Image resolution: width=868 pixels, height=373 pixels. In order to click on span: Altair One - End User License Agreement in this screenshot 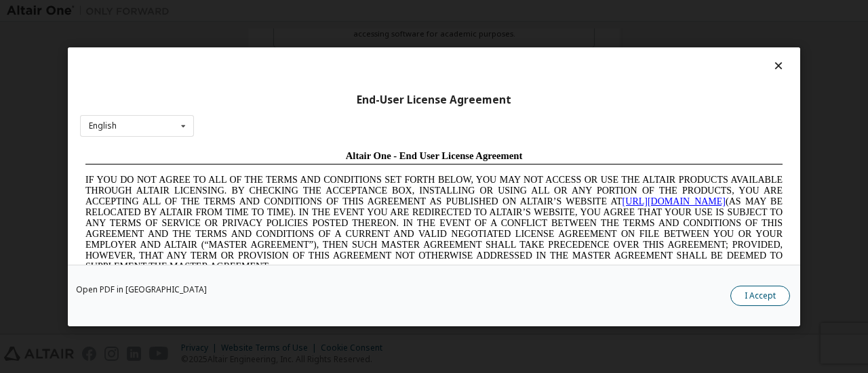, I will do `click(354, 11)`.